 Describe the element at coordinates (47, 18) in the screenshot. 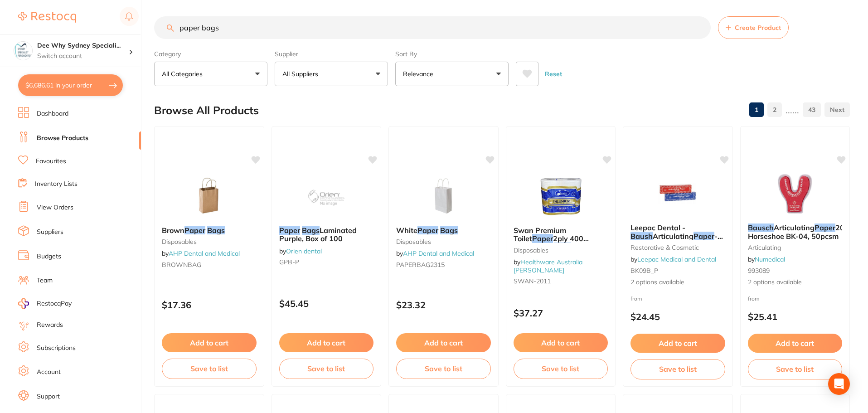

I see `a: Restocq Logo` at that location.